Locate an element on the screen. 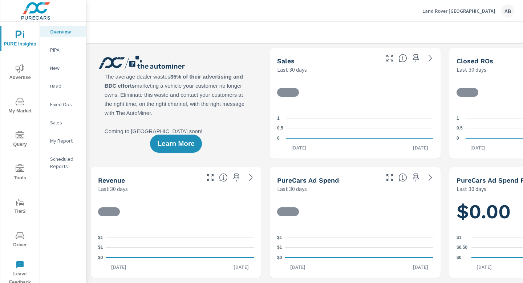  span: Learn More is located at coordinates (176, 143).